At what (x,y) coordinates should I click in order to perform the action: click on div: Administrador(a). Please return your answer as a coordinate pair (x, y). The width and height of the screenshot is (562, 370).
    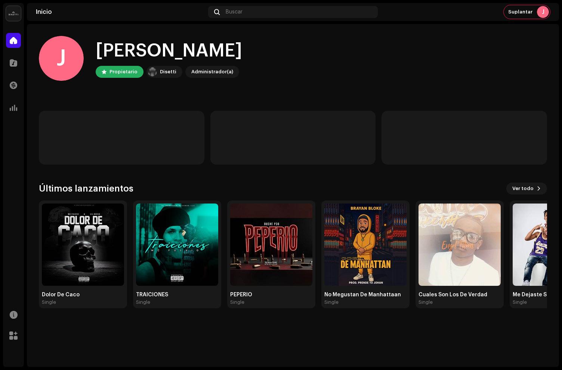
    Looking at the image, I should click on (212, 72).